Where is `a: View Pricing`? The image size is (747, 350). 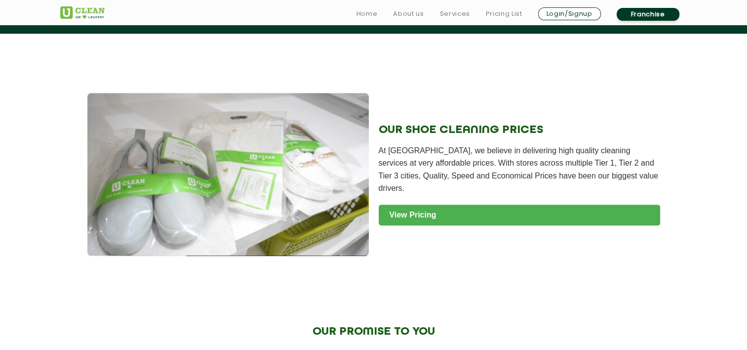
a: View Pricing is located at coordinates (519, 215).